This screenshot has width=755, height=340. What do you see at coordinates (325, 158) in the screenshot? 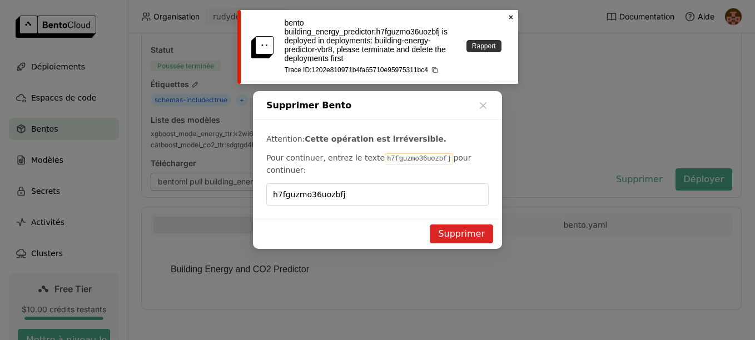
I see `span: Pour continuer, entrez le texte` at bounding box center [325, 158].